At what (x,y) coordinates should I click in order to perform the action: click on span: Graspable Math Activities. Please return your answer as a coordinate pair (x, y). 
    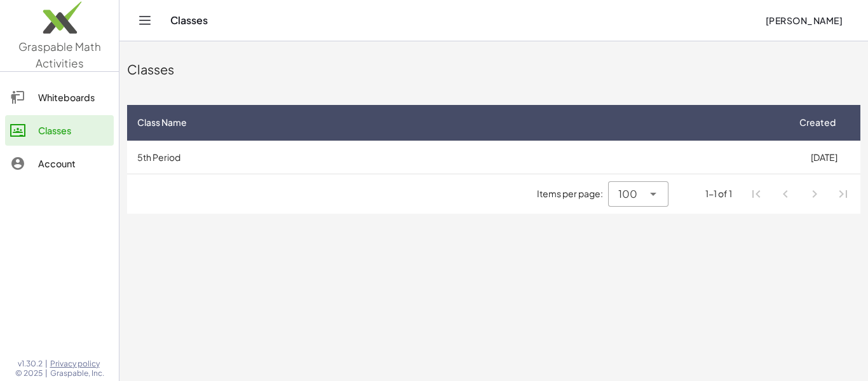
    Looking at the image, I should click on (60, 55).